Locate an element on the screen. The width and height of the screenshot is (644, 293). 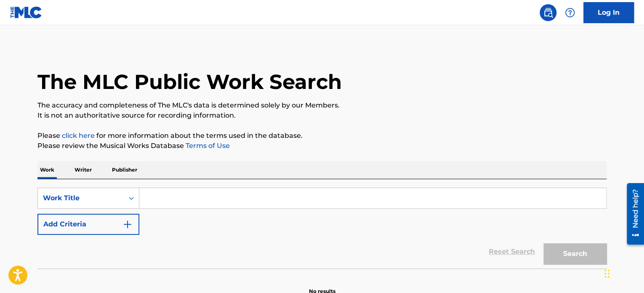
p: Please review the Musical Works Database is located at coordinates (322, 146).